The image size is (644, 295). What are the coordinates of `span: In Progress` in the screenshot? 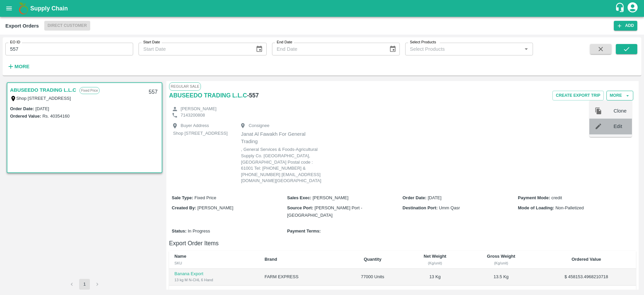 It's located at (198, 231).